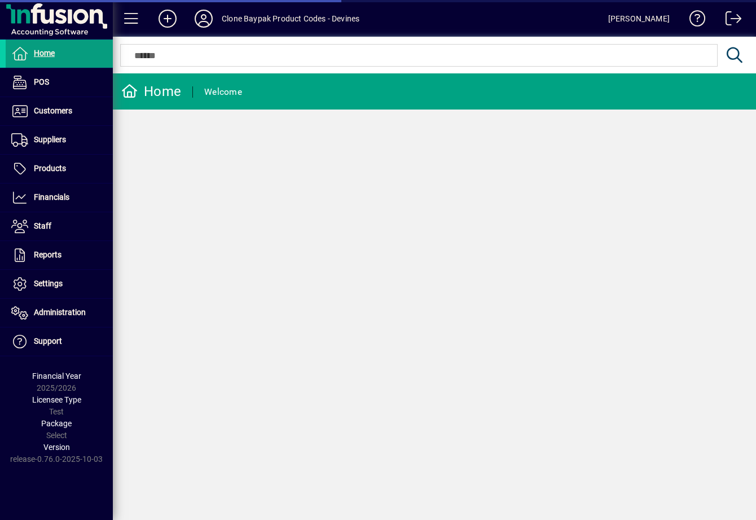  What do you see at coordinates (59, 255) in the screenshot?
I see `a: Reports` at bounding box center [59, 255].